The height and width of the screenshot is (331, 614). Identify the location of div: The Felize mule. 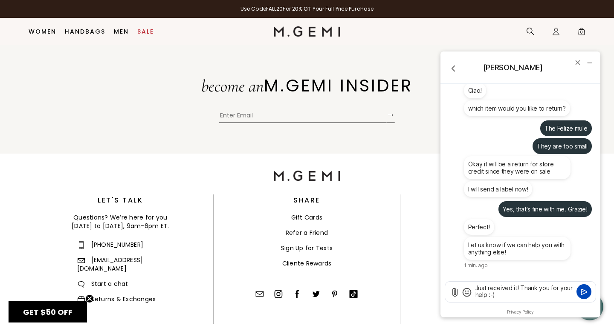
(131, 82).